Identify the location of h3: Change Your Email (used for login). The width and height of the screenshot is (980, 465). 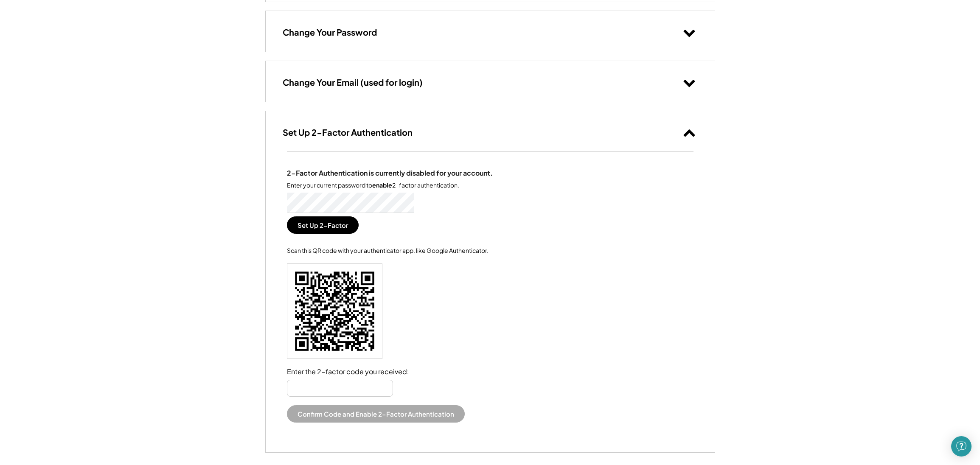
(352, 82).